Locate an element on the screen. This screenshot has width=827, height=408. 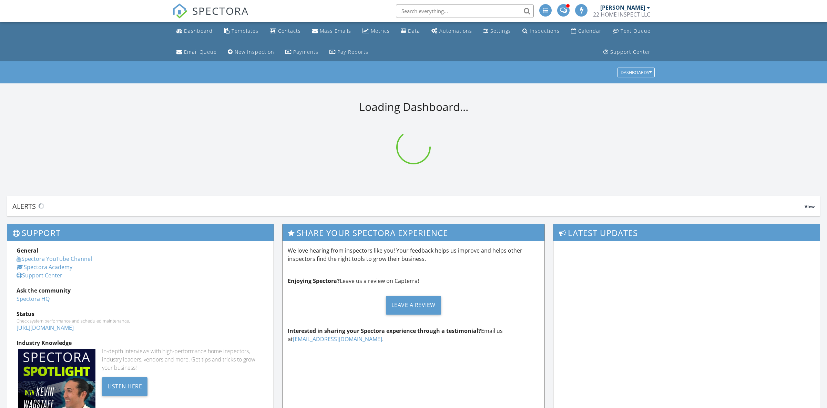
div: Listen Here is located at coordinates (125, 387).